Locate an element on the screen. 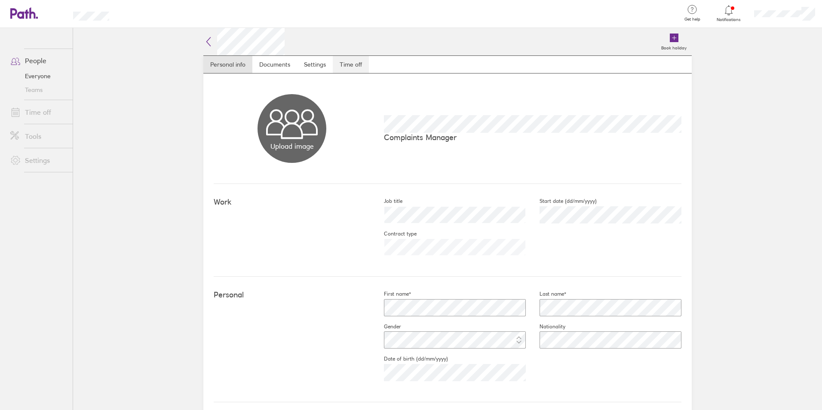 Image resolution: width=822 pixels, height=410 pixels. a: Documents is located at coordinates (275, 64).